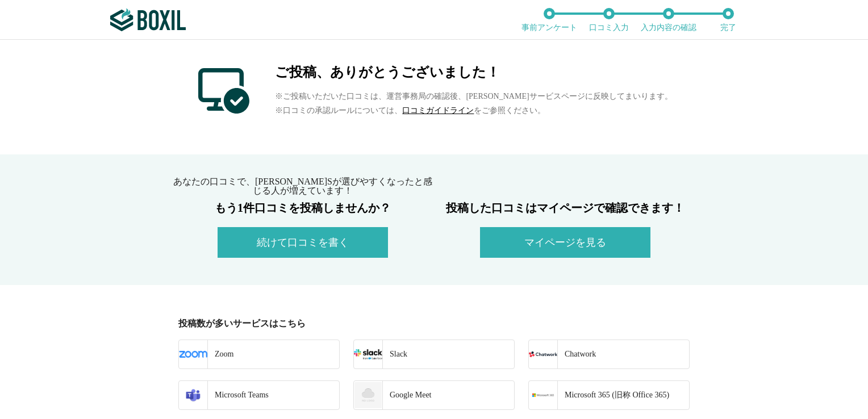 Image resolution: width=868 pixels, height=419 pixels. Describe the element at coordinates (473, 110) in the screenshot. I see `p: ※口コミの承認ルールについては、 をご参照ください。` at that location.